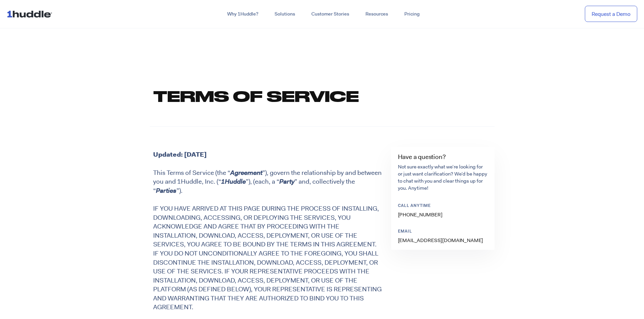 The height and width of the screenshot is (319, 644). Describe the element at coordinates (412, 14) in the screenshot. I see `a: Pricing` at that location.